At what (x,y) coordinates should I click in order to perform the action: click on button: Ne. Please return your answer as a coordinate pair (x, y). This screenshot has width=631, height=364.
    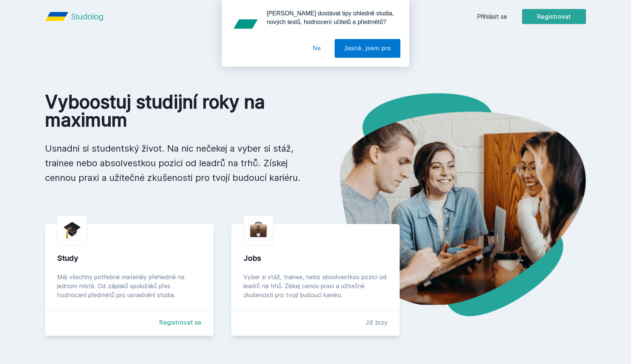
    Looking at the image, I should click on (317, 49).